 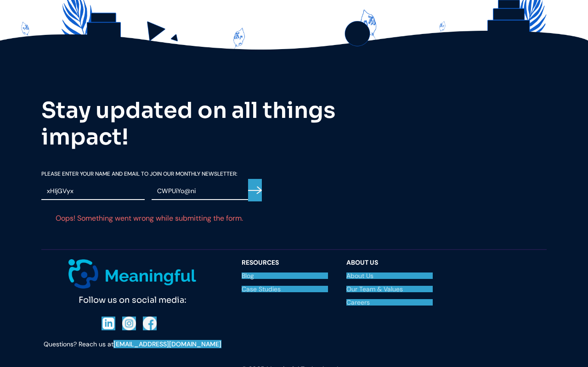 I want to click on input: Email, so click(x=203, y=191).